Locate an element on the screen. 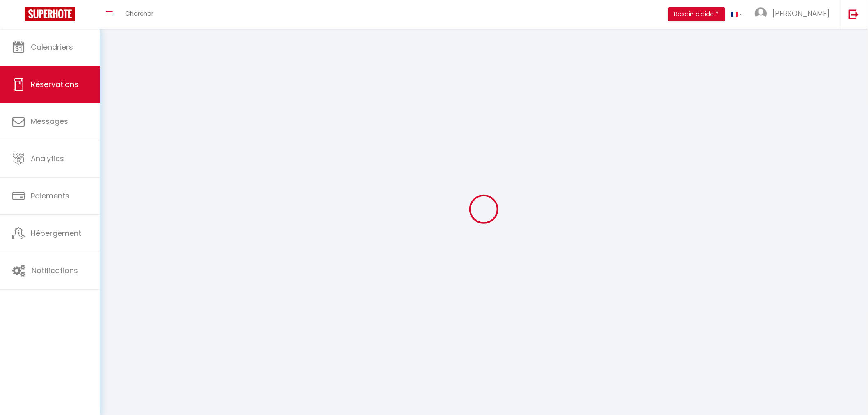  img: logout is located at coordinates (854, 14).